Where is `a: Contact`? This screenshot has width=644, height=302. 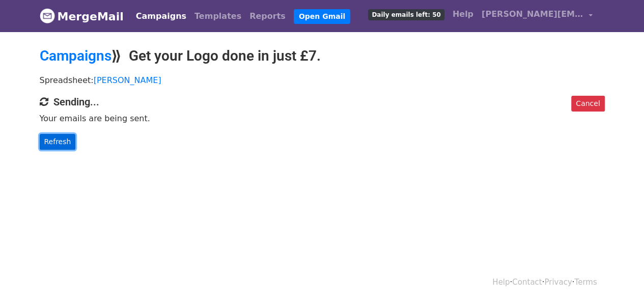 a: Contact is located at coordinates (527, 282).